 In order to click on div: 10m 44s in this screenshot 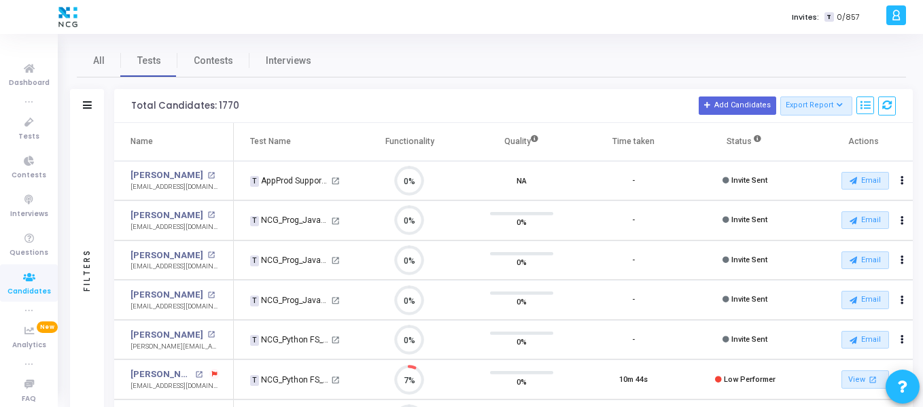, I will do `click(633, 380)`.